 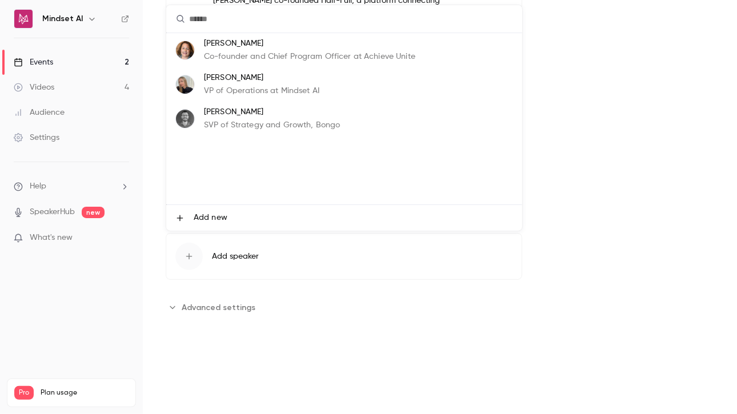 What do you see at coordinates (185, 119) in the screenshot?
I see `img: Josh Squires` at bounding box center [185, 119].